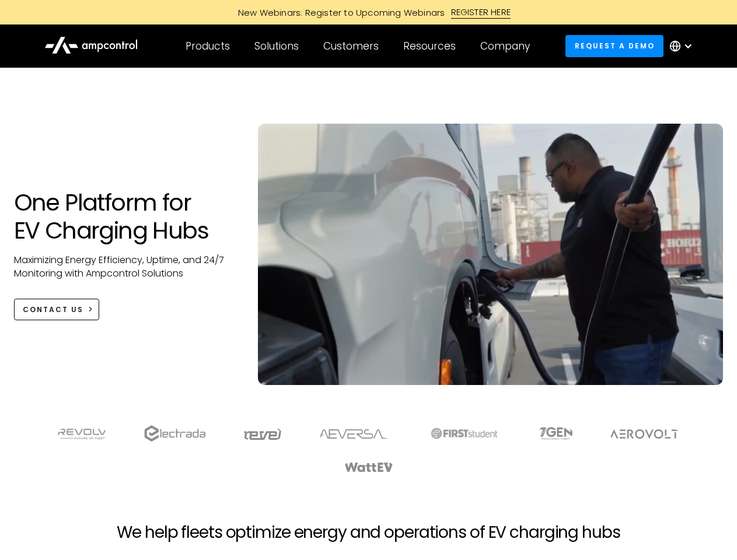 This screenshot has width=737, height=560. Describe the element at coordinates (505, 46) in the screenshot. I see `div: Company` at that location.